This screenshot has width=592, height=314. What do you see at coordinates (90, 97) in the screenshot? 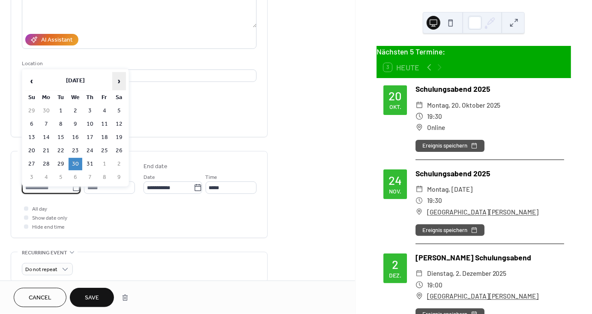
I see `th: Th` at bounding box center [90, 97].